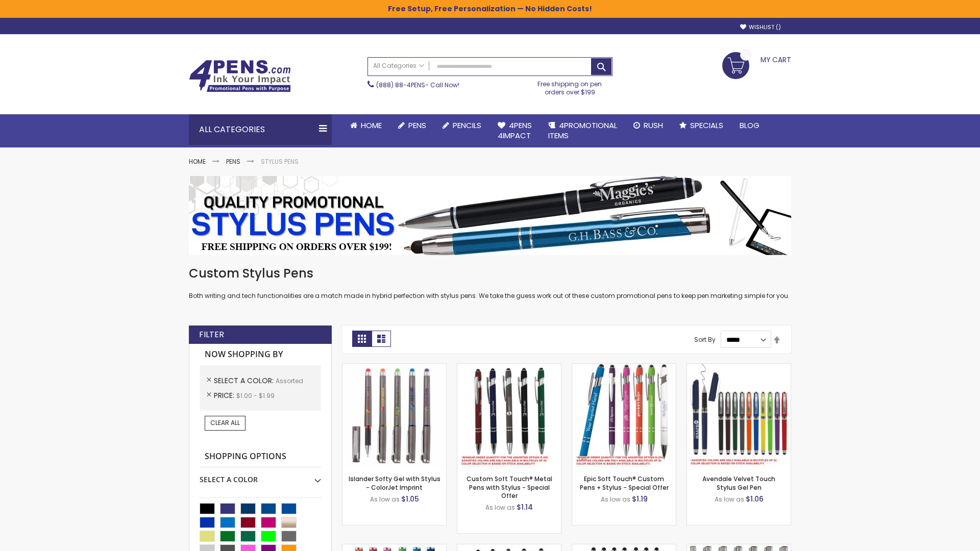 The image size is (980, 551). Describe the element at coordinates (514, 130) in the screenshot. I see `span: 4Pens 4impact` at that location.